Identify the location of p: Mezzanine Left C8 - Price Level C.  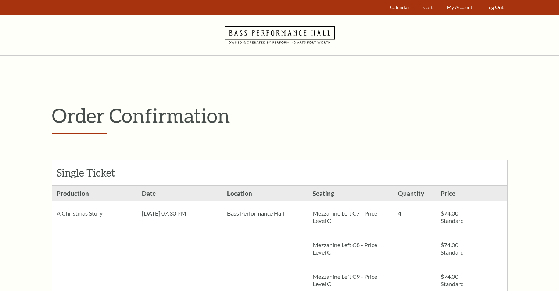
(351, 248).